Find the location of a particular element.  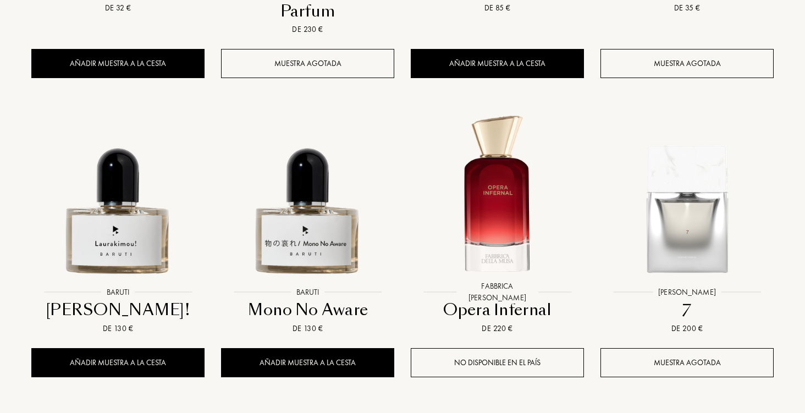

div: De 35 € is located at coordinates (687, 8).